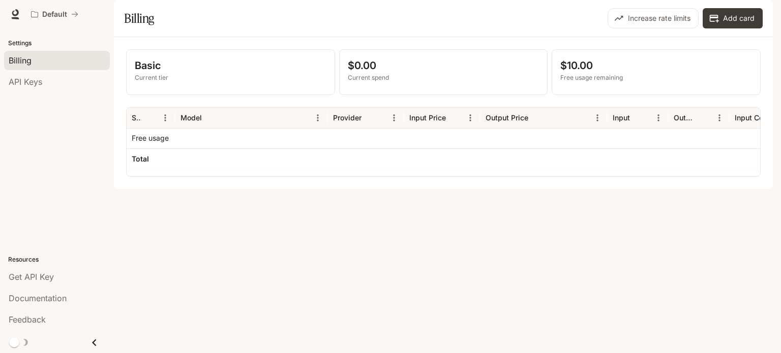 This screenshot has height=353, width=781. Describe the element at coordinates (230, 78) in the screenshot. I see `p: Current tier` at that location.